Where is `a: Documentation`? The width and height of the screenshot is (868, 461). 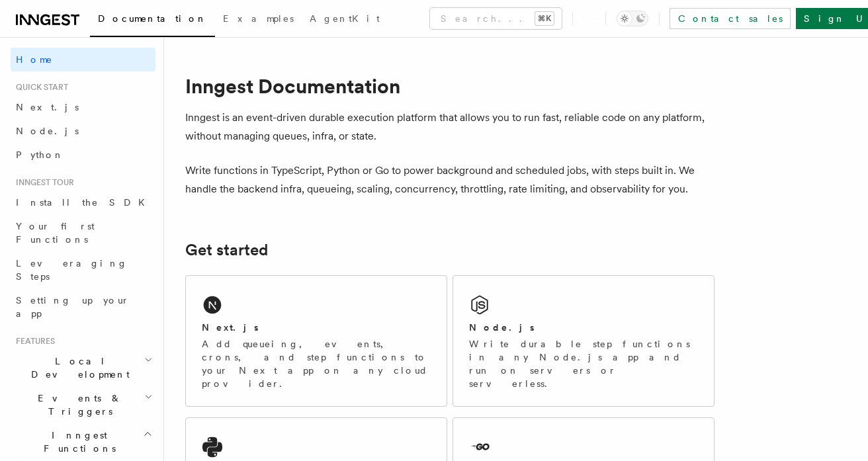 a: Documentation is located at coordinates (152, 20).